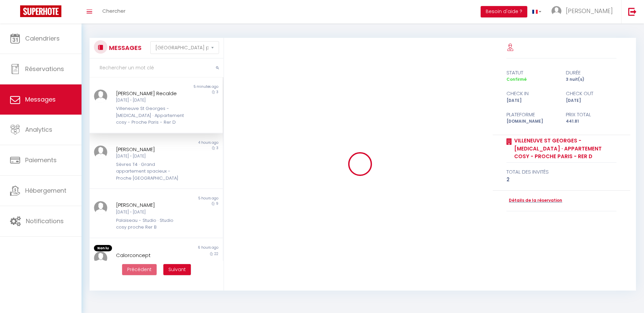 This screenshot has height=313, width=644. I want to click on button: Next, so click(177, 270).